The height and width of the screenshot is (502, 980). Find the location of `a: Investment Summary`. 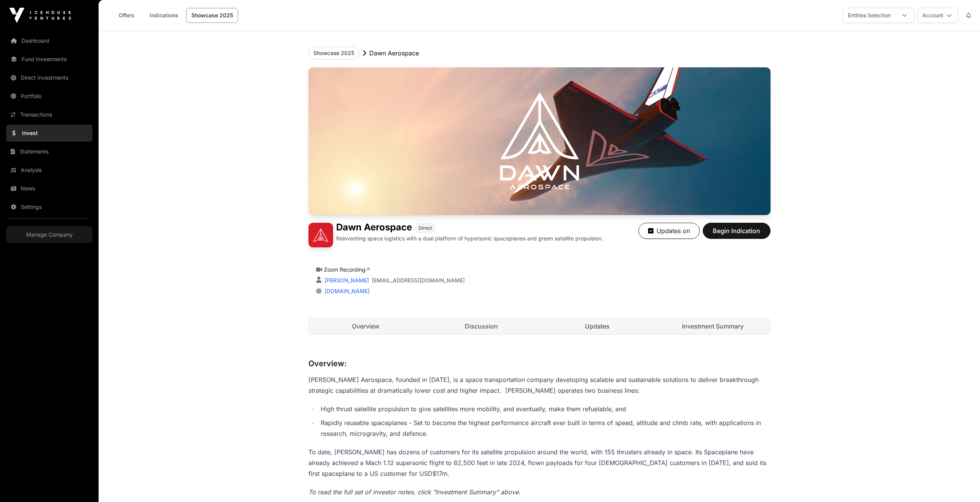

a: Investment Summary is located at coordinates (713, 326).